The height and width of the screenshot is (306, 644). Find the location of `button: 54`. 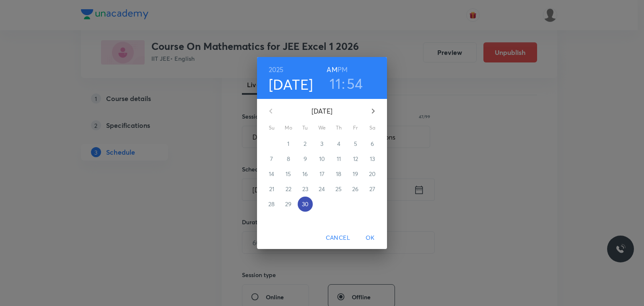

button: 54 is located at coordinates (355, 83).